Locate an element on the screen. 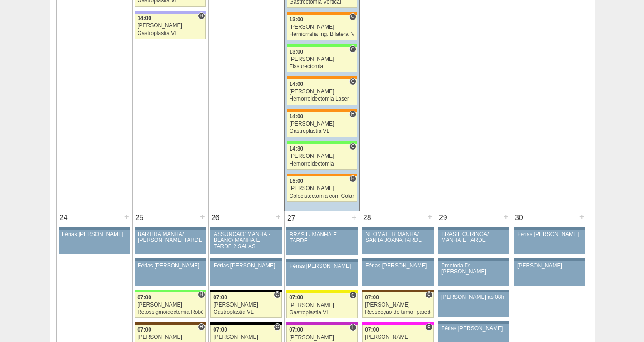  div: Key: Santa Rita is located at coordinates (322, 292).